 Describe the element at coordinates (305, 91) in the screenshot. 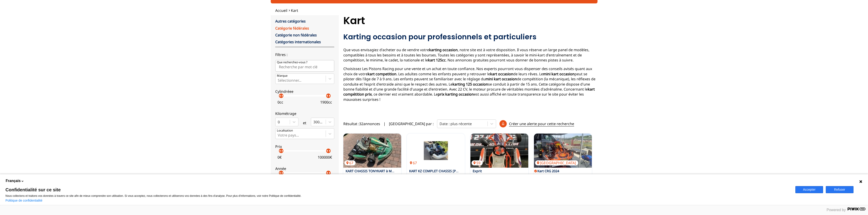

I see `p: Cylindréee` at that location.